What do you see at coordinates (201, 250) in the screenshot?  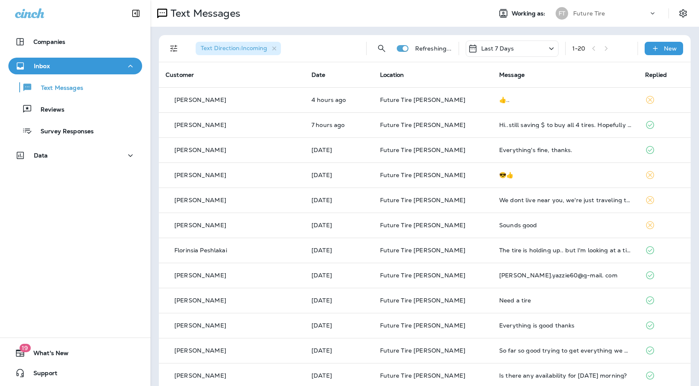 I see `p: Florinsia Peshlakai` at bounding box center [201, 250].